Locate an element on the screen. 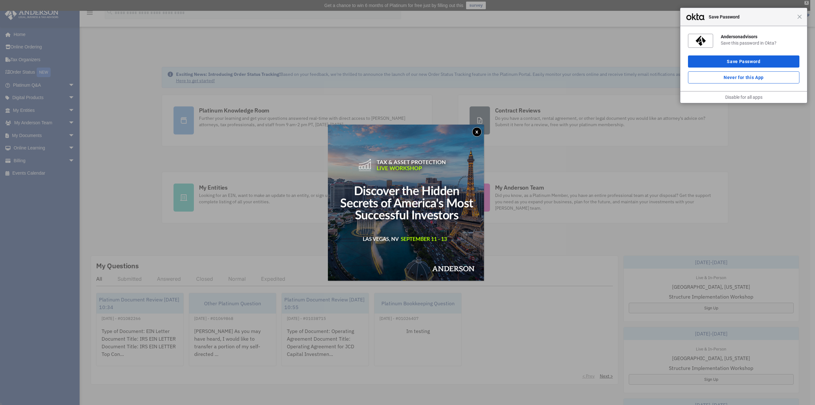 This screenshot has height=405, width=815. span: Close is located at coordinates (799, 17).